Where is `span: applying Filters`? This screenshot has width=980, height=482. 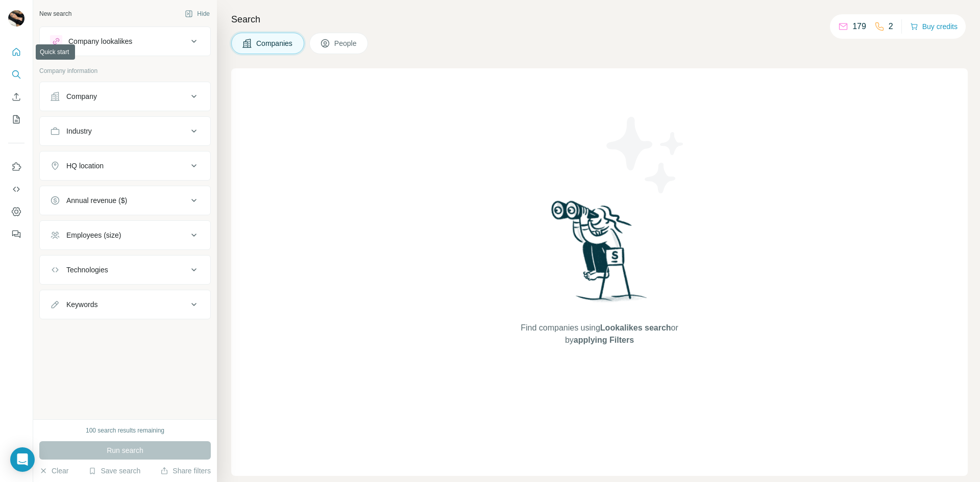 span: applying Filters is located at coordinates (604, 340).